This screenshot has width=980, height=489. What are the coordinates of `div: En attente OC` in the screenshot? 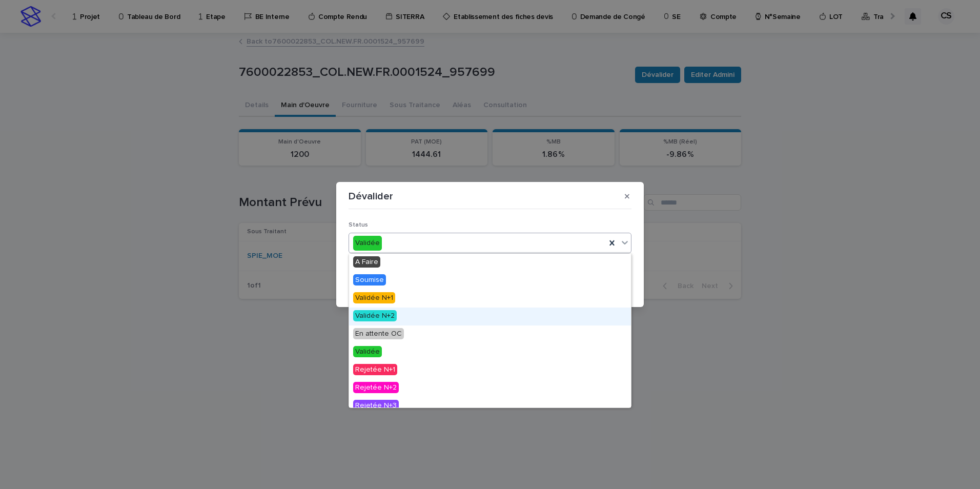 It's located at (490, 334).